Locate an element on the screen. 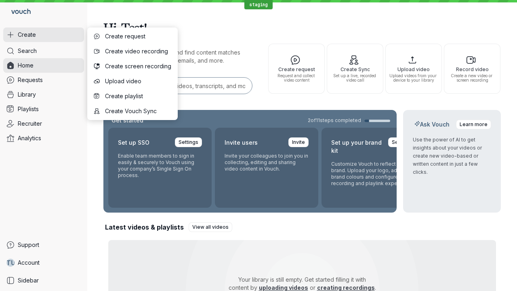 This screenshot has height=291, width=517. a: Support is located at coordinates (44, 245).